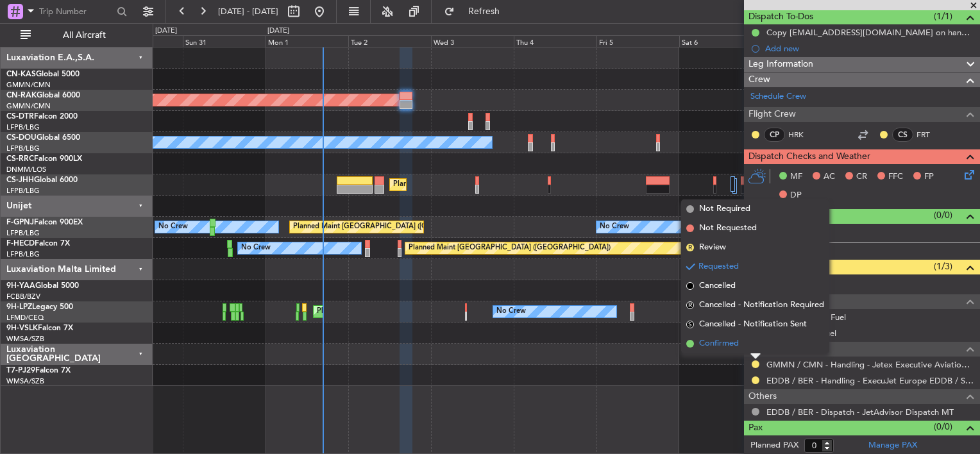  What do you see at coordinates (84, 35) in the screenshot?
I see `span: All Aircraft` at bounding box center [84, 35].